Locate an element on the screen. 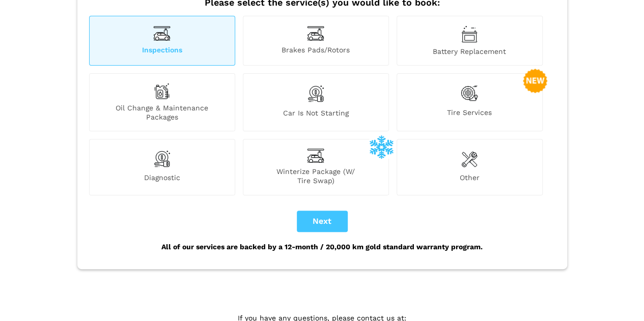 This screenshot has height=321, width=644. span: Tire Services is located at coordinates (469, 115).